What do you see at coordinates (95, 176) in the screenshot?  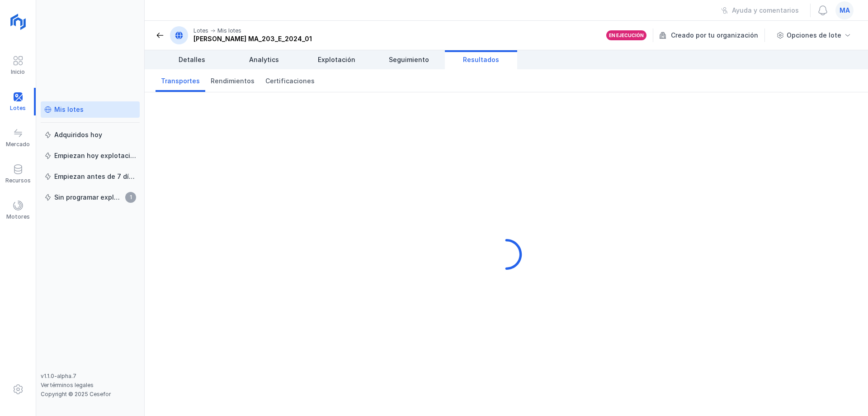 I see `div: Empiezan antes de 7 días` at bounding box center [95, 176].